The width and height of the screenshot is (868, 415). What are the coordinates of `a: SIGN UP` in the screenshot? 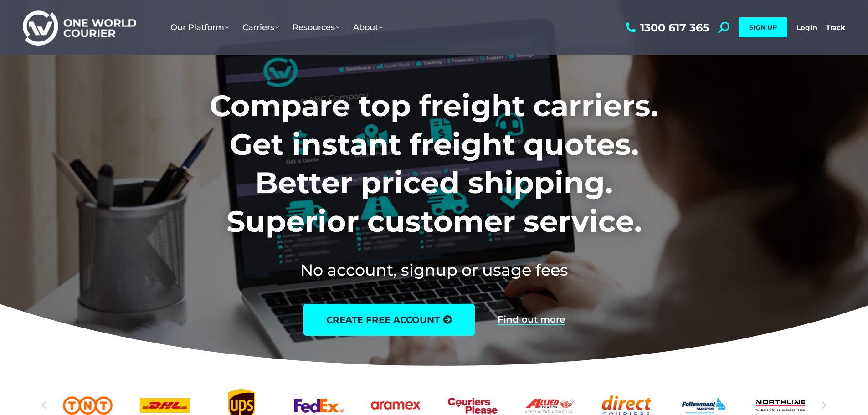 It's located at (763, 27).